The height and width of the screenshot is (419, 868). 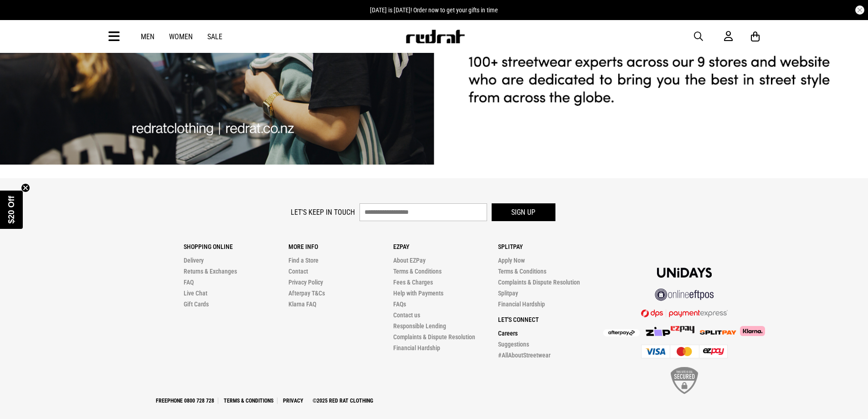 What do you see at coordinates (413, 282) in the screenshot?
I see `a: Fees & Charges` at bounding box center [413, 282].